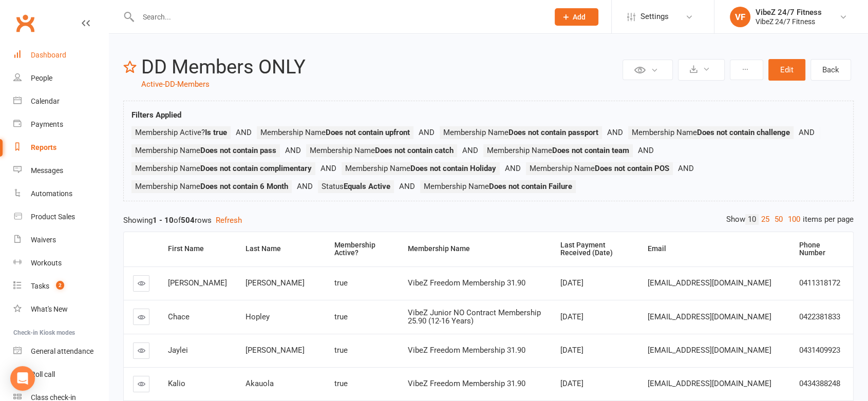  I want to click on button: Add, so click(576, 17).